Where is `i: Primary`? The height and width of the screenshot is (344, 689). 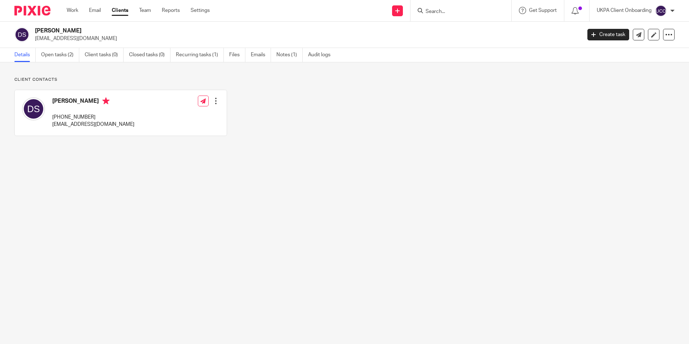 i: Primary is located at coordinates (106, 101).